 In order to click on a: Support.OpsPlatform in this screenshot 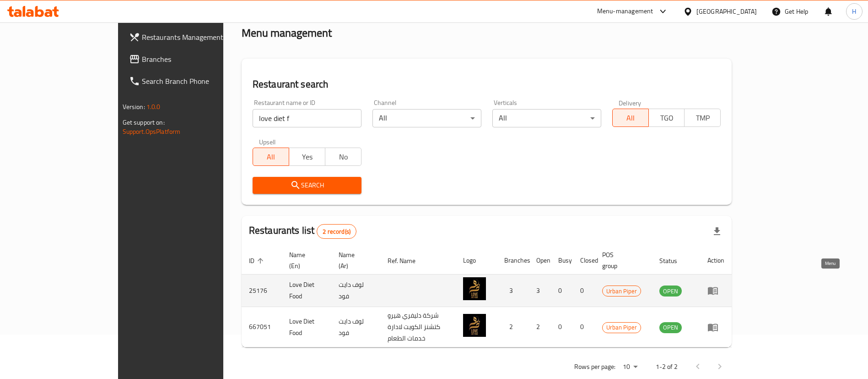, I will do `click(151, 132)`.